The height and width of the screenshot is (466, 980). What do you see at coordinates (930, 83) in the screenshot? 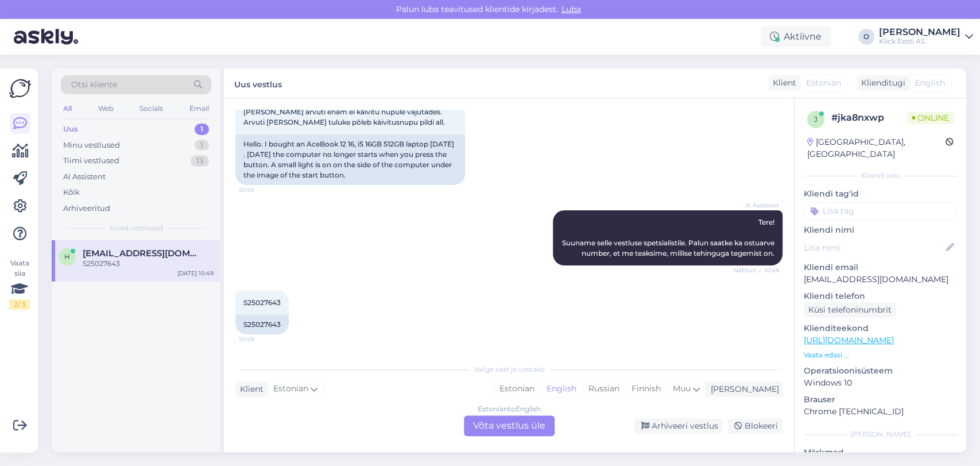
I see `span: English` at bounding box center [930, 83].